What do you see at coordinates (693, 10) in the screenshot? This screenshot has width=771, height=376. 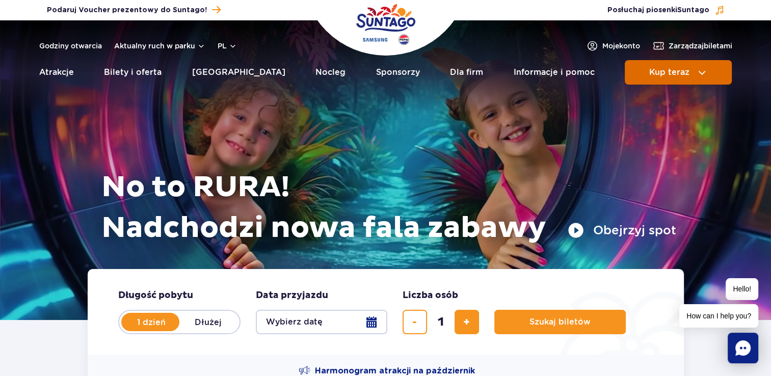 I see `span: Suntago` at bounding box center [693, 10].